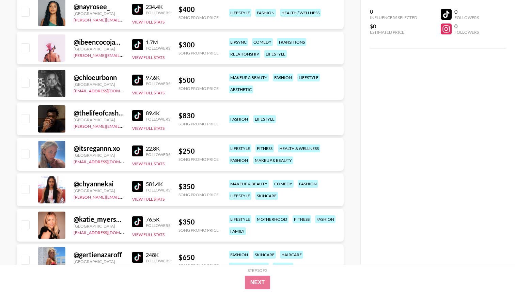 This screenshot has width=515, height=292. Describe the element at coordinates (99, 254) in the screenshot. I see `div: @ gertienazaroff` at that location.